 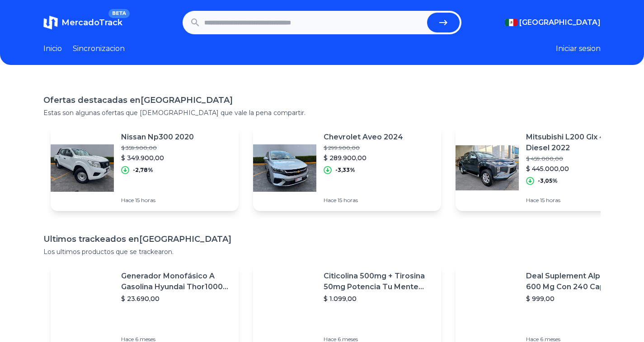 I want to click on p: -3,33%, so click(x=345, y=170).